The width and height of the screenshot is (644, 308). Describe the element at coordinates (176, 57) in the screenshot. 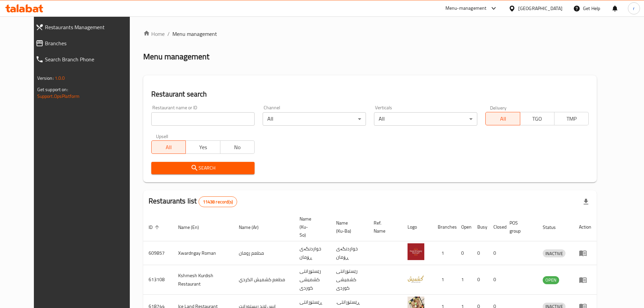

I see `h2: Menu management` at that location.